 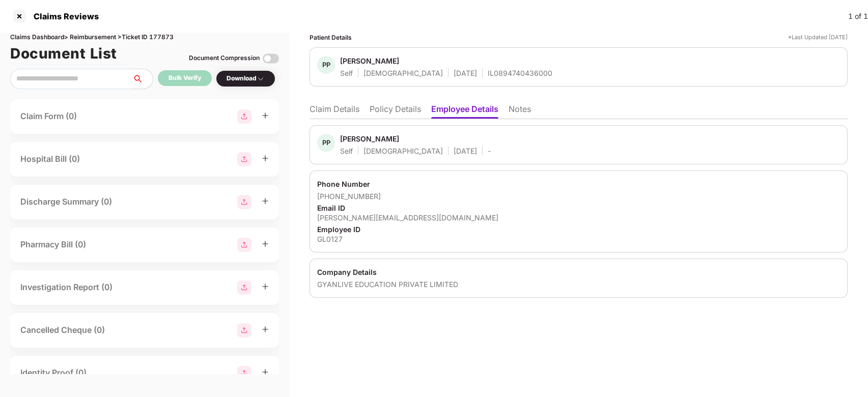 I want to click on div: Pharmacy Bill (0), so click(x=53, y=245).